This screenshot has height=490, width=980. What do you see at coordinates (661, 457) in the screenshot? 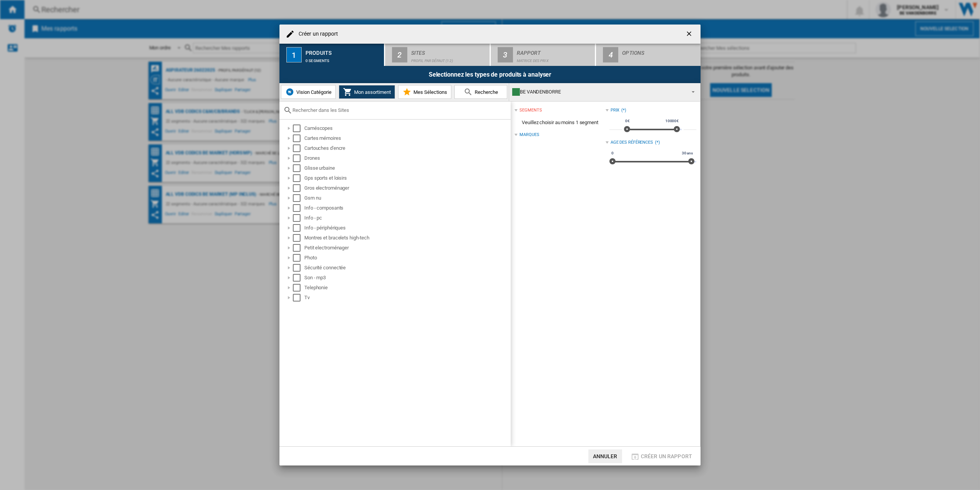
I see `button: Créer un rapport` at bounding box center [661, 457].